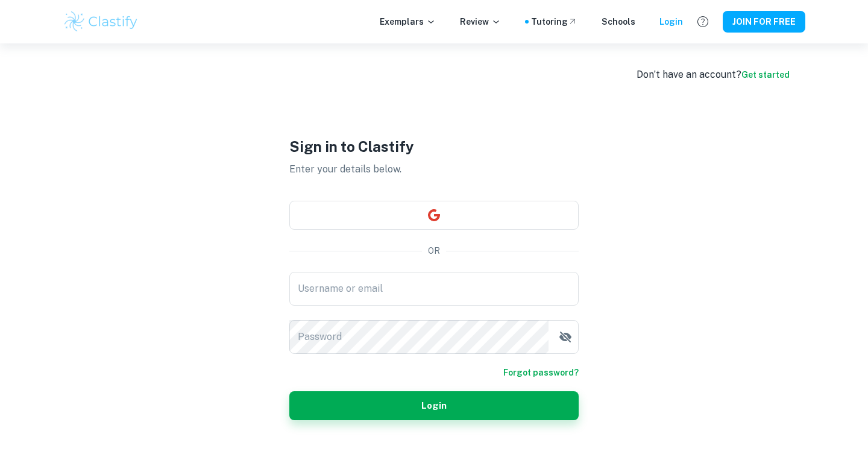 The width and height of the screenshot is (868, 469). Describe the element at coordinates (766, 75) in the screenshot. I see `a: Get started` at that location.